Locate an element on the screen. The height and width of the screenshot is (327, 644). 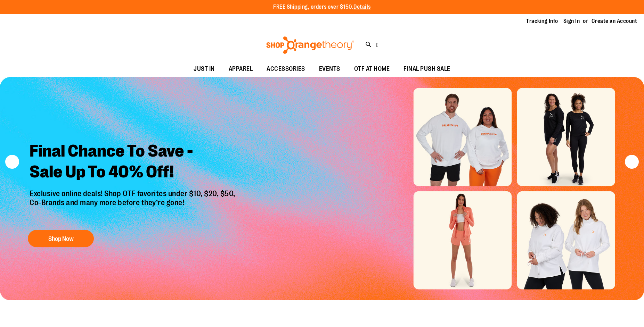
a: EVENTS is located at coordinates (330, 69).